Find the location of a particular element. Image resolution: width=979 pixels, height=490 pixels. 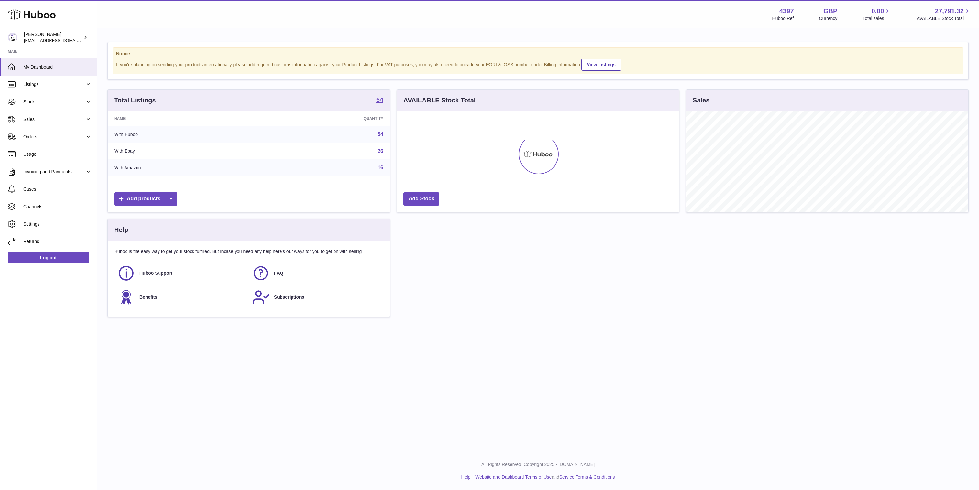

span: Usage is located at coordinates (58, 154).